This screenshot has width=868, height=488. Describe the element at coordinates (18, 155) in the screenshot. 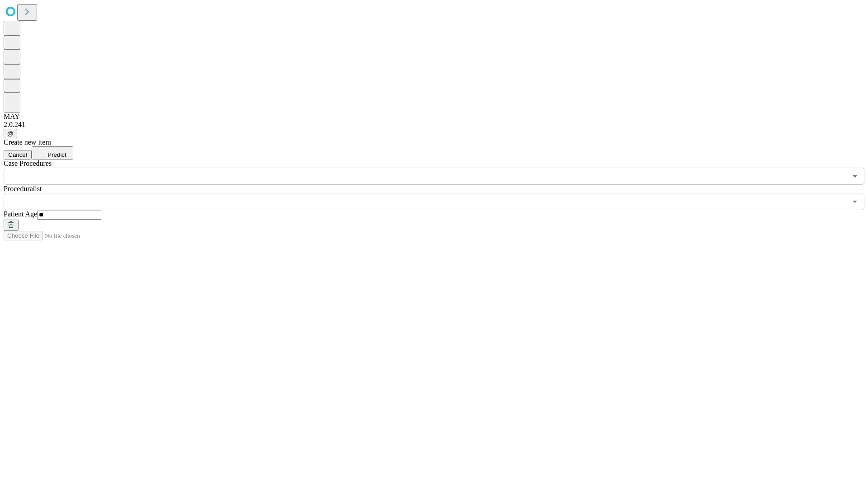

I see `button: Cancel` at that location.